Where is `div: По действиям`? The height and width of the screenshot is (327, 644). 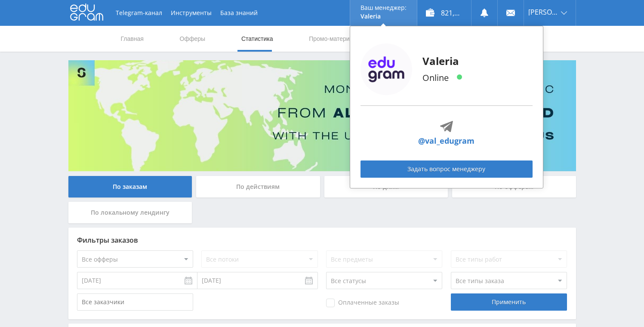 div: По действиям is located at coordinates (258, 187).